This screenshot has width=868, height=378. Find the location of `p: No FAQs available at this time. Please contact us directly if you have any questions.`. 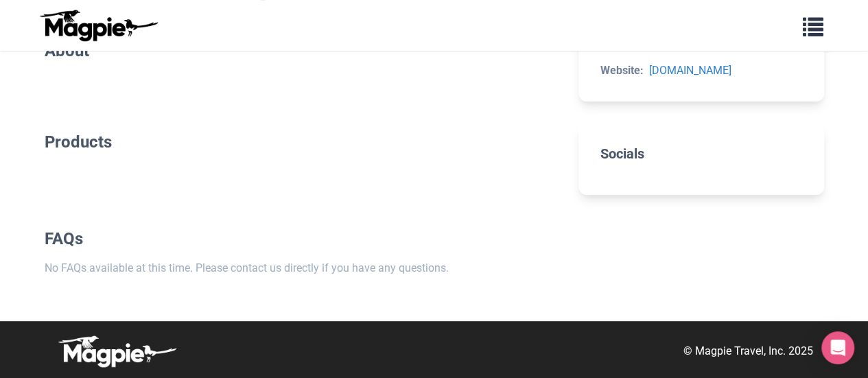

p: No FAQs available at this time. Please contact us directly if you have any questions. is located at coordinates (300, 269).